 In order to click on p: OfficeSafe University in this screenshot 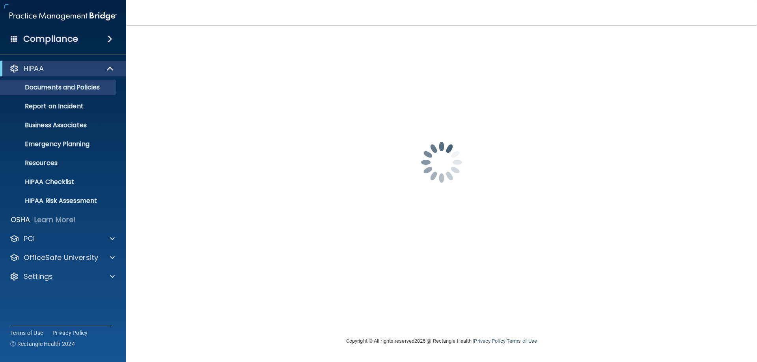, I will do `click(61, 258)`.